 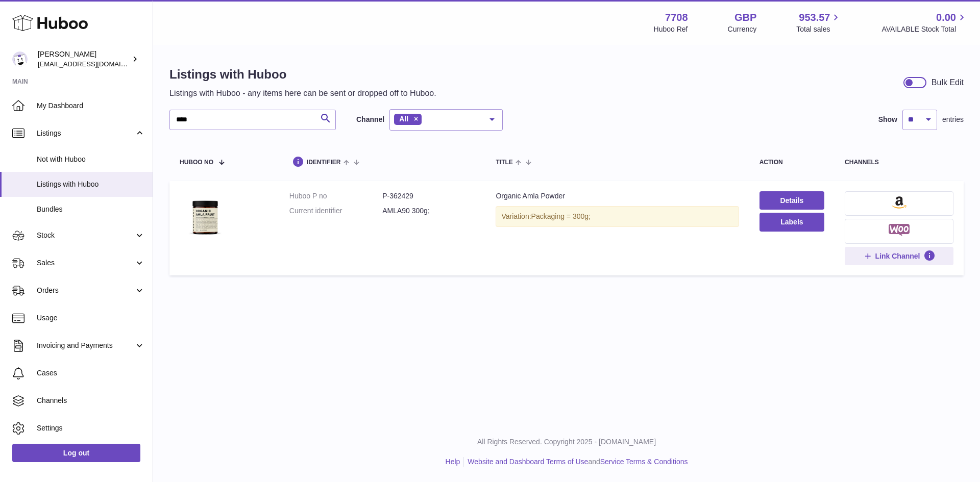 I want to click on dt: Current identifier, so click(x=336, y=211).